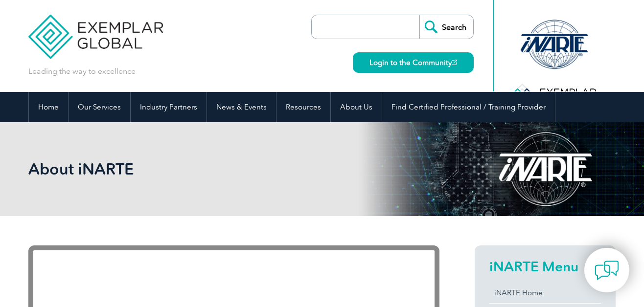  Describe the element at coordinates (100, 107) in the screenshot. I see `a: Our Services` at that location.